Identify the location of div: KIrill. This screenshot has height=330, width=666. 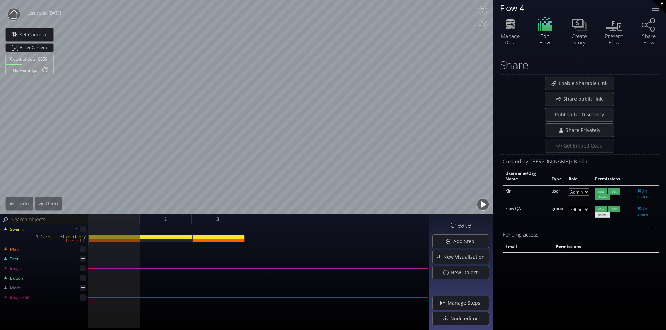
(525, 191).